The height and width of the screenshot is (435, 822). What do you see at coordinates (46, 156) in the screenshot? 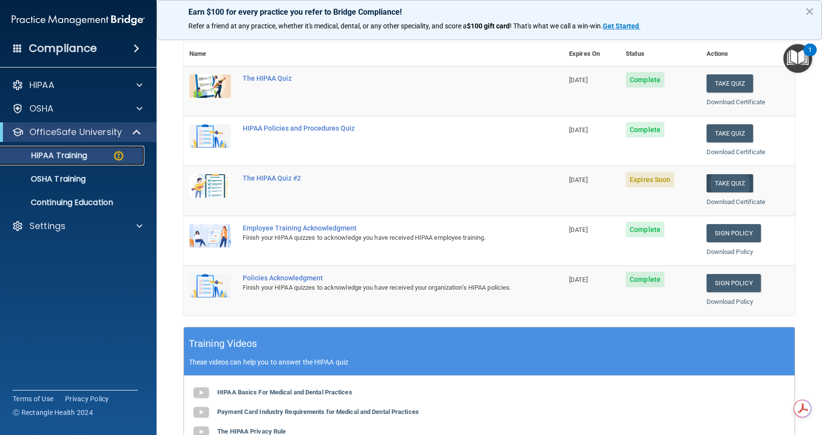
I see `p: HIPAA Training` at bounding box center [46, 156].